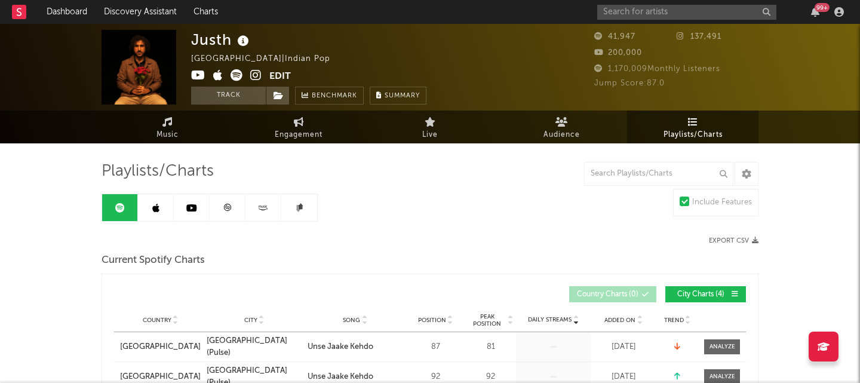  What do you see at coordinates (607, 294) in the screenshot?
I see `span: Country Charts ( 0 )` at bounding box center [607, 294].